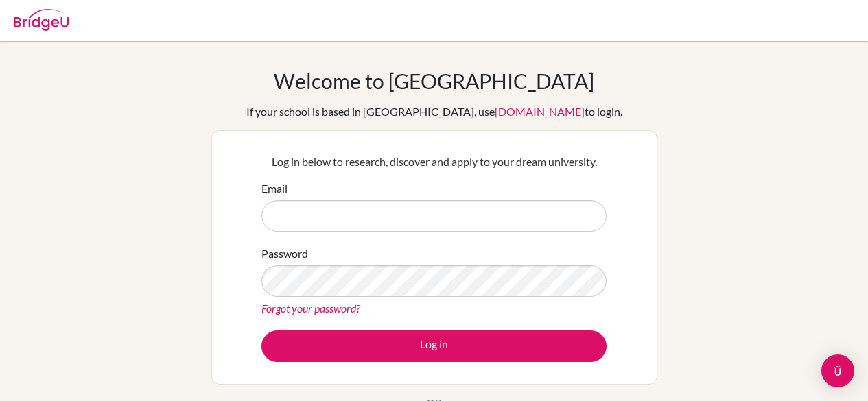 The height and width of the screenshot is (401, 868). Describe the element at coordinates (275, 188) in the screenshot. I see `label: Email` at that location.